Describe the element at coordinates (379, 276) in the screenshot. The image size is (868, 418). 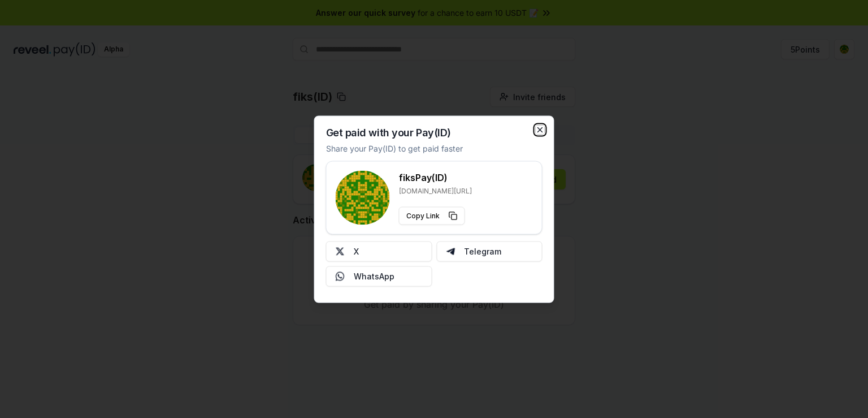
I see `button: WhatsApp` at that location.